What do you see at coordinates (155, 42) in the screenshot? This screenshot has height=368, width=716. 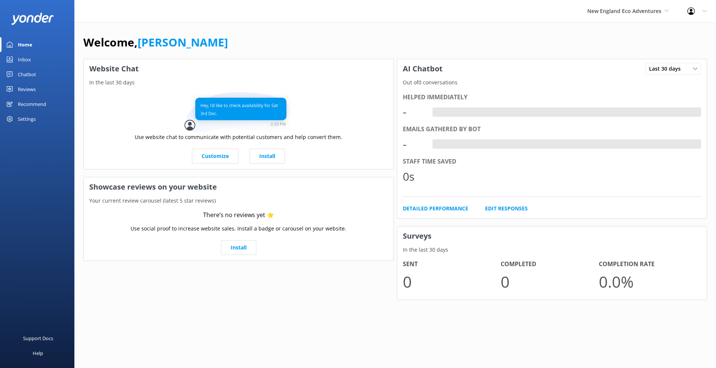 I see `h1: Welcome,` at bounding box center [155, 42].